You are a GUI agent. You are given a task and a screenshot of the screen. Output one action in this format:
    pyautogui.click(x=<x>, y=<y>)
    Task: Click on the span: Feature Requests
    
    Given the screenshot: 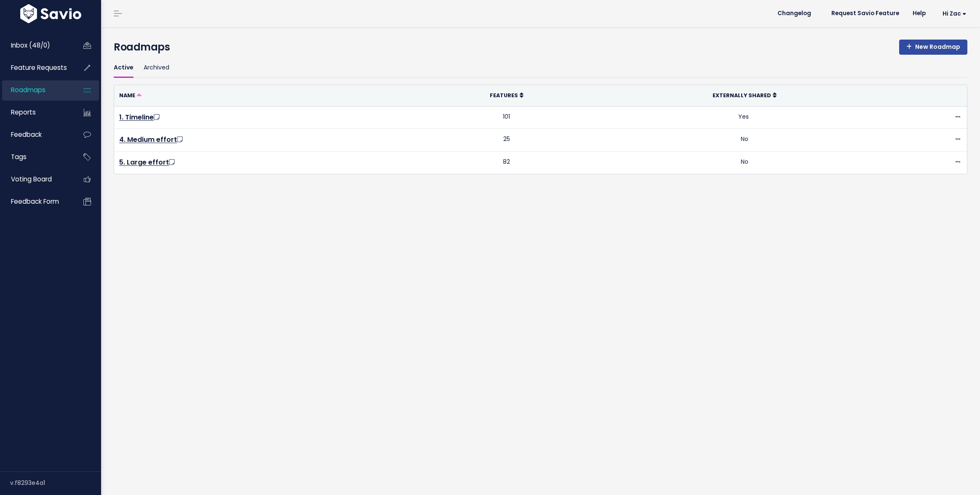 What is the action you would take?
    pyautogui.click(x=39, y=68)
    